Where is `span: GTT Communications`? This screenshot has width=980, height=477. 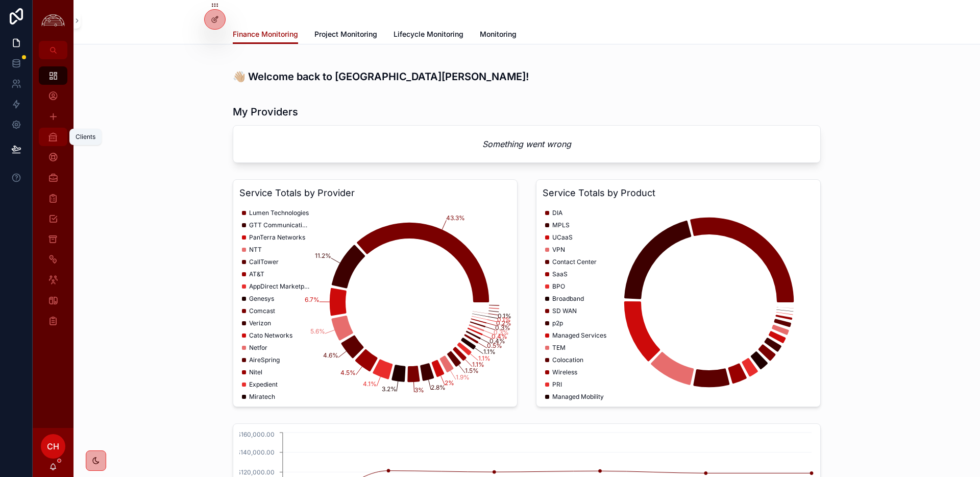 span: GTT Communications is located at coordinates (280, 225).